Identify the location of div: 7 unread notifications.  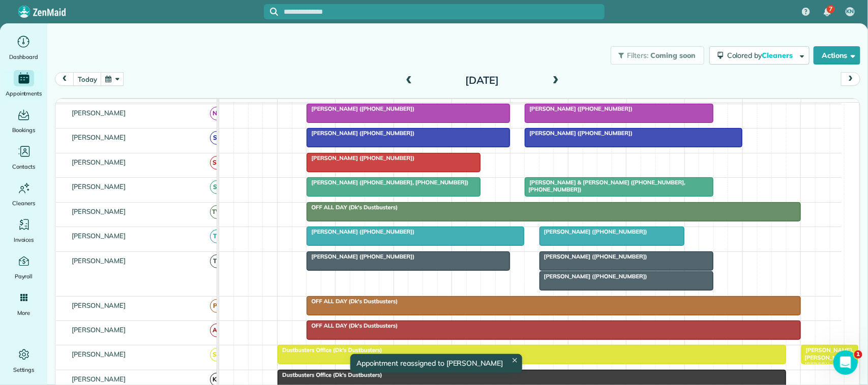
(827, 12).